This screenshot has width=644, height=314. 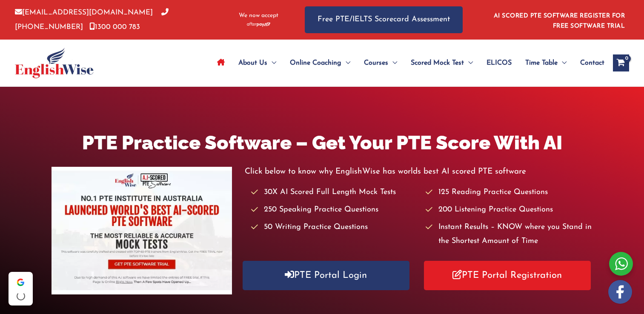 I want to click on span: ELICOS, so click(x=499, y=63).